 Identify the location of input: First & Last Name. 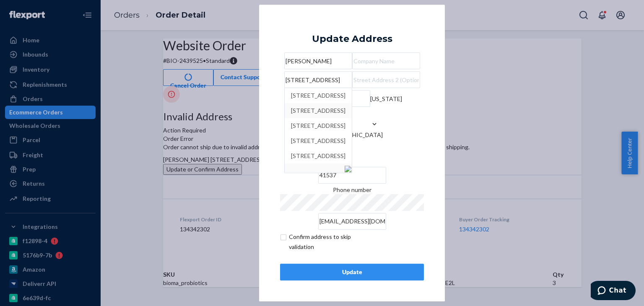
(318, 61).